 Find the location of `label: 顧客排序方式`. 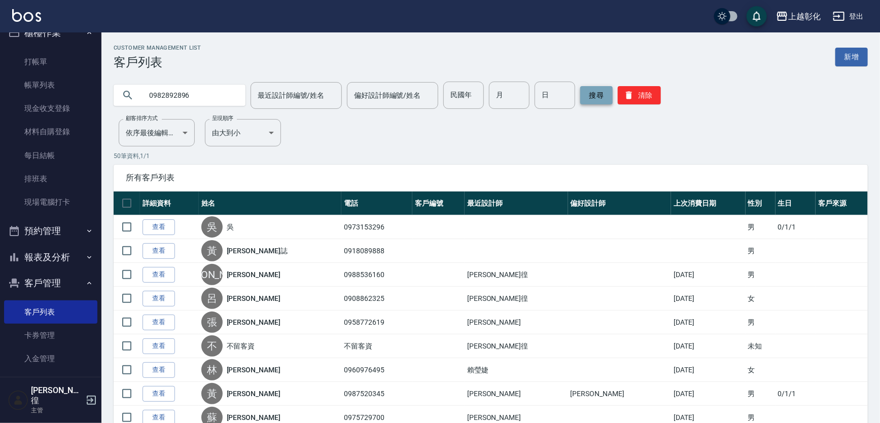

label: 顧客排序方式 is located at coordinates (141, 118).